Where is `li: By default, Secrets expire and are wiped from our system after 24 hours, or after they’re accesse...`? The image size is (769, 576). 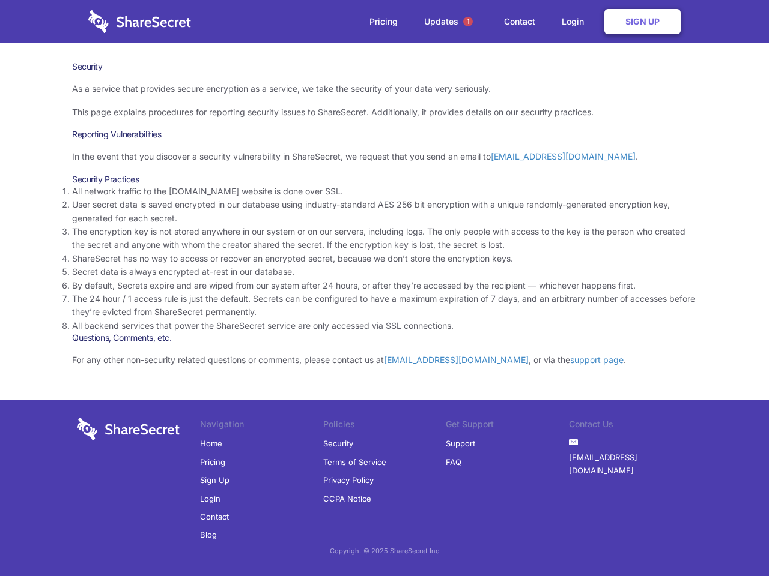
li: By default, Secrets expire and are wiped from our system after 24 hours, or after they’re accesse... is located at coordinates (384, 286).